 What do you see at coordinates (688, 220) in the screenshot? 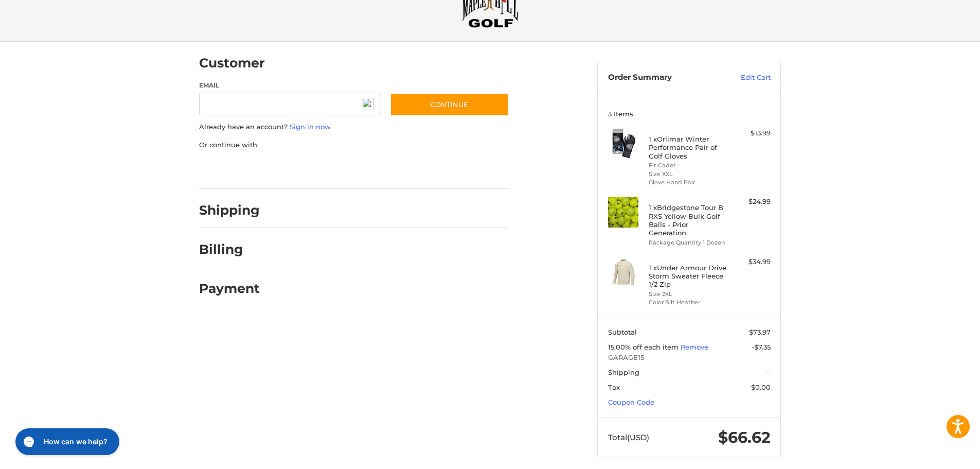
I see `h4: 1 x Bridgestone Tour B RXS Yellow Bulk Golf Balls - Prior Generation` at bounding box center [688, 220].